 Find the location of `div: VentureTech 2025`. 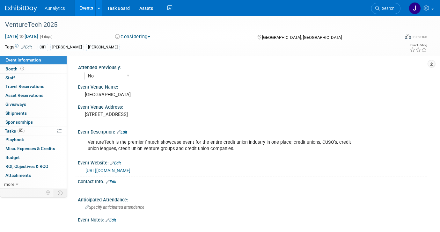

div: VentureTech 2025 is located at coordinates (197, 25).